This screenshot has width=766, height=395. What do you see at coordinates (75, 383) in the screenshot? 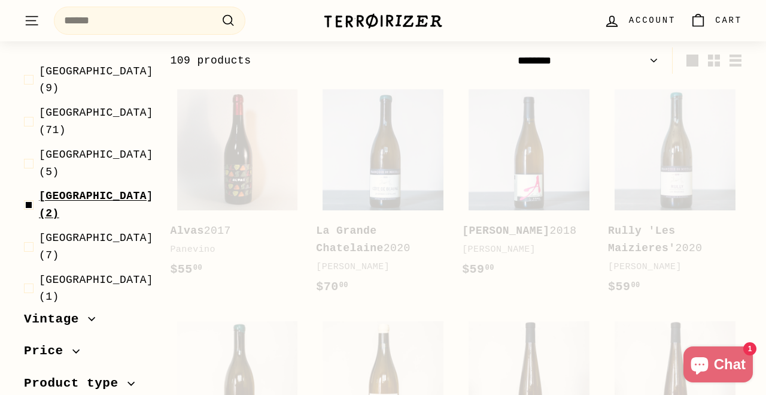
I see `span: Product type` at bounding box center [75, 383].